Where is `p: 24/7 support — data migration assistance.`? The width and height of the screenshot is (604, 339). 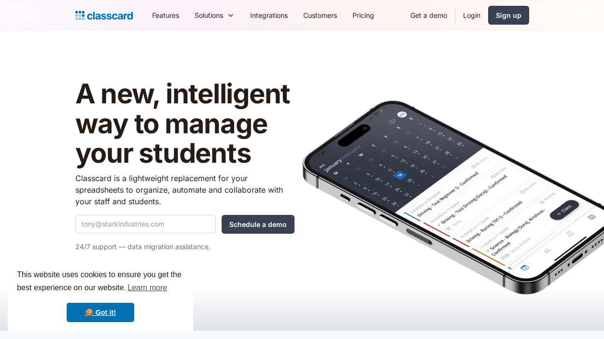 p: 24/7 support — data migration assistance. is located at coordinates (185, 247).